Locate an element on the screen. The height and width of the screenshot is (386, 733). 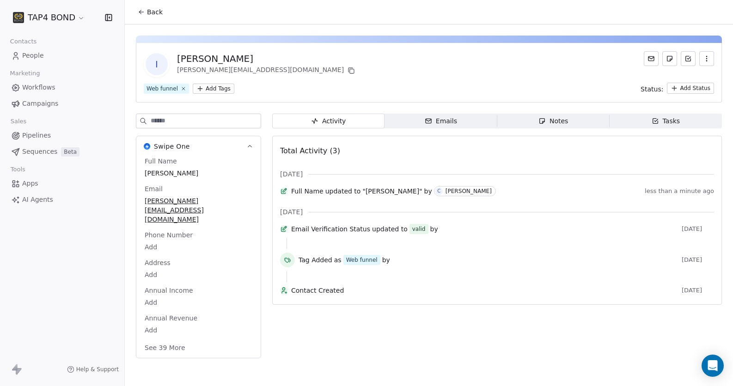
span: AI Agents is located at coordinates (37, 200).